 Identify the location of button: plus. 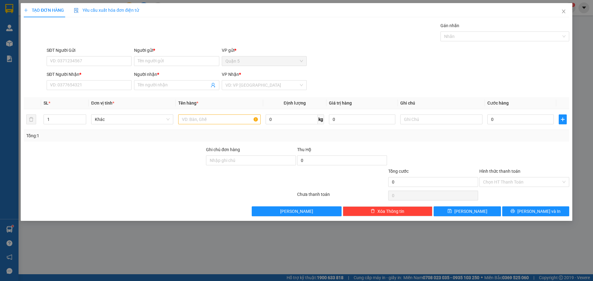
(562, 119).